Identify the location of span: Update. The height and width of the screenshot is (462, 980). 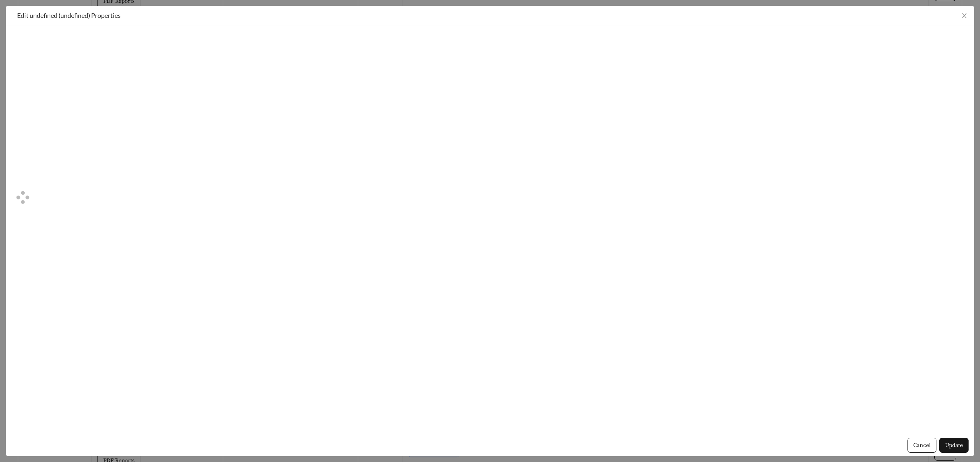
(955, 446).